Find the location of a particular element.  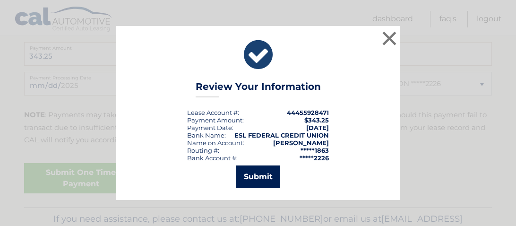

div: Name on Account: is located at coordinates (215, 143).